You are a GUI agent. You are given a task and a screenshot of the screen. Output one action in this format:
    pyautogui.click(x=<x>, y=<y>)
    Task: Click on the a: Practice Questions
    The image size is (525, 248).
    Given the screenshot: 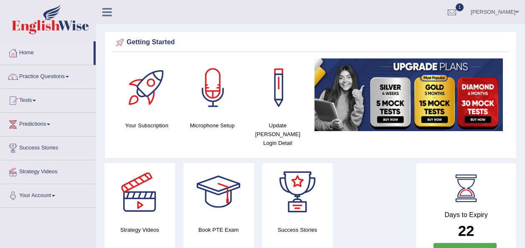 What is the action you would take?
    pyautogui.click(x=48, y=76)
    